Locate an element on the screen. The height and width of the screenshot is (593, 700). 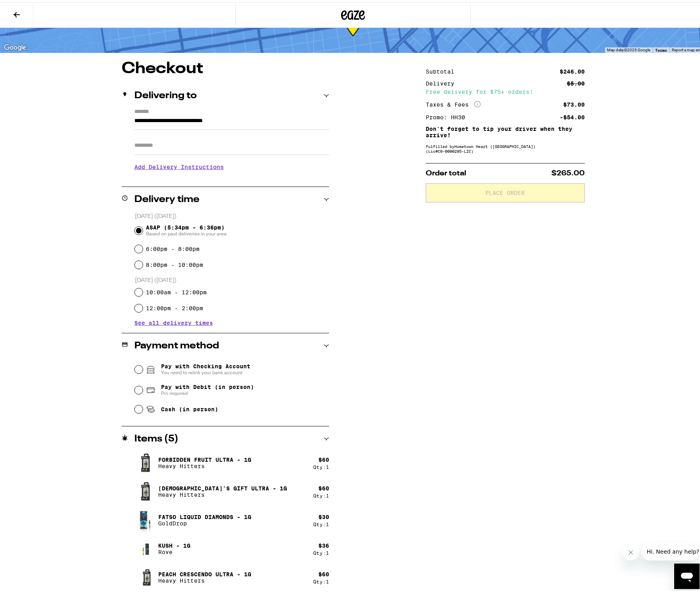
label: 12:00pm - 2:00pm is located at coordinates (174, 306).